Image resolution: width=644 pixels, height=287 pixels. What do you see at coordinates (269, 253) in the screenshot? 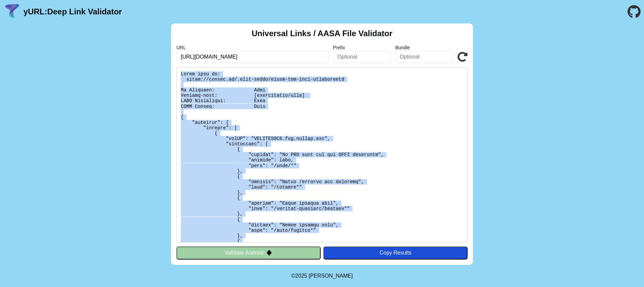
I see `img: droidIcon.svg` at bounding box center [269, 253].